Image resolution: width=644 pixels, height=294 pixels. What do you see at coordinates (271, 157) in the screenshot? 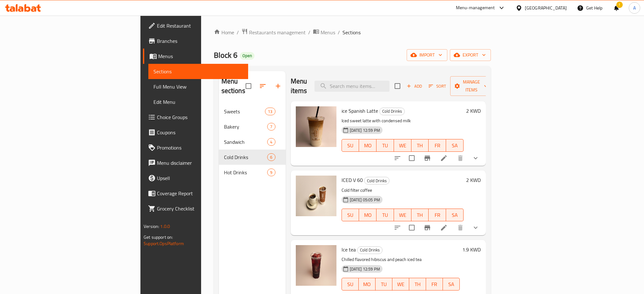
I see `span: 6` at bounding box center [271, 157].